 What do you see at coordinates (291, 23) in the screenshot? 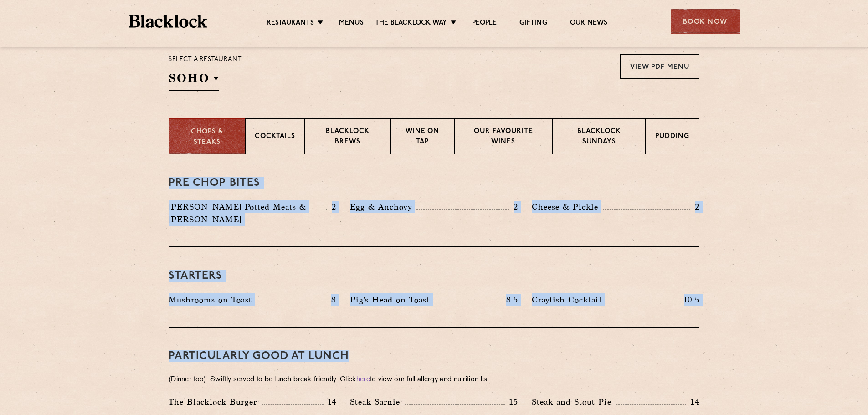
I see `a: Restaurants` at bounding box center [291, 23].